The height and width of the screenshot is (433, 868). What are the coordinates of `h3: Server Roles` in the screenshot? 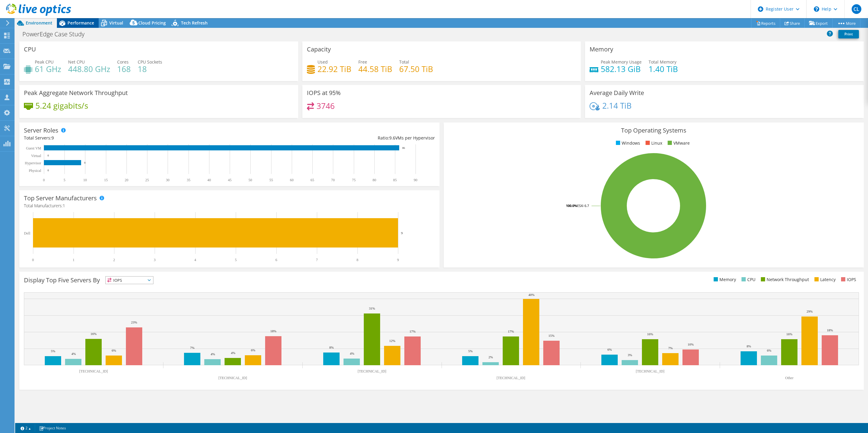 It's located at (41, 131).